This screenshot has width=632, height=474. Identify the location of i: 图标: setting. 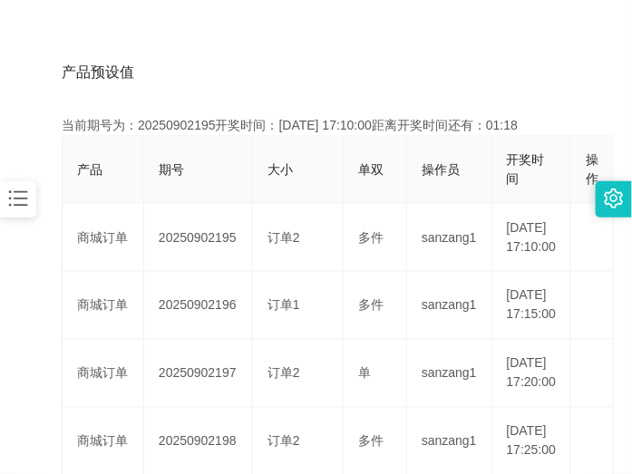
(614, 199).